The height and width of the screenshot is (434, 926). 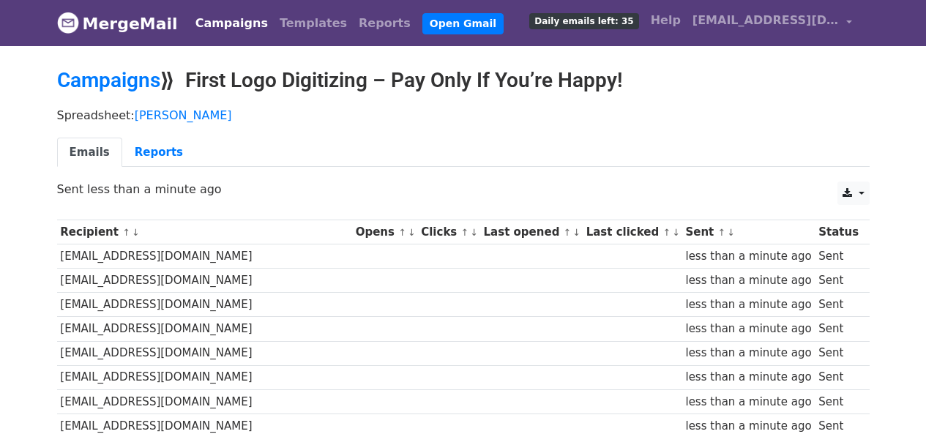 What do you see at coordinates (665, 20) in the screenshot?
I see `a: Help` at bounding box center [665, 20].